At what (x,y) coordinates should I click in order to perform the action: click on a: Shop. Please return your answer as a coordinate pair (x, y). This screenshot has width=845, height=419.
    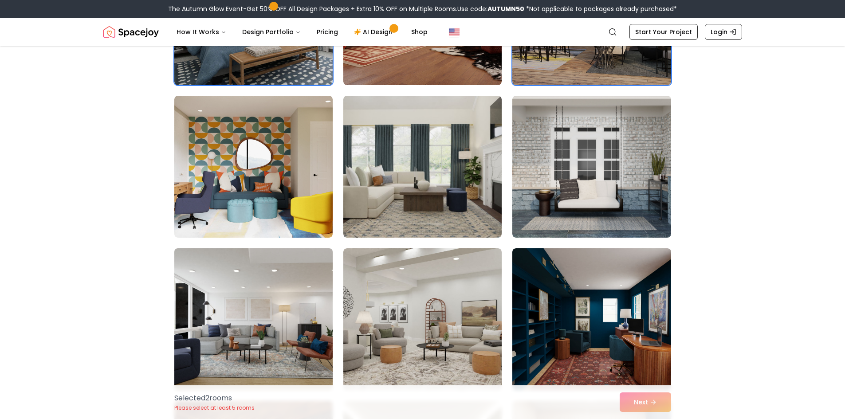
    Looking at the image, I should click on (419, 32).